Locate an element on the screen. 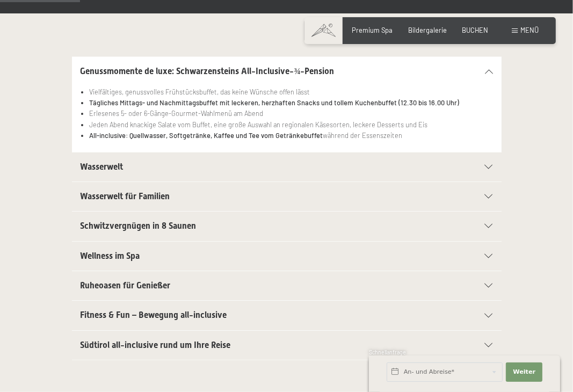 The height and width of the screenshot is (392, 573). li: Erlesenes 5- oder 6-Gänge-Gourmet-Wahlmenü am Abend is located at coordinates (291, 113).